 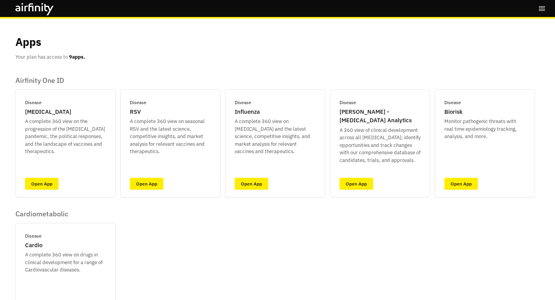 What do you see at coordinates (247, 112) in the screenshot?
I see `p: Influenza` at bounding box center [247, 112].